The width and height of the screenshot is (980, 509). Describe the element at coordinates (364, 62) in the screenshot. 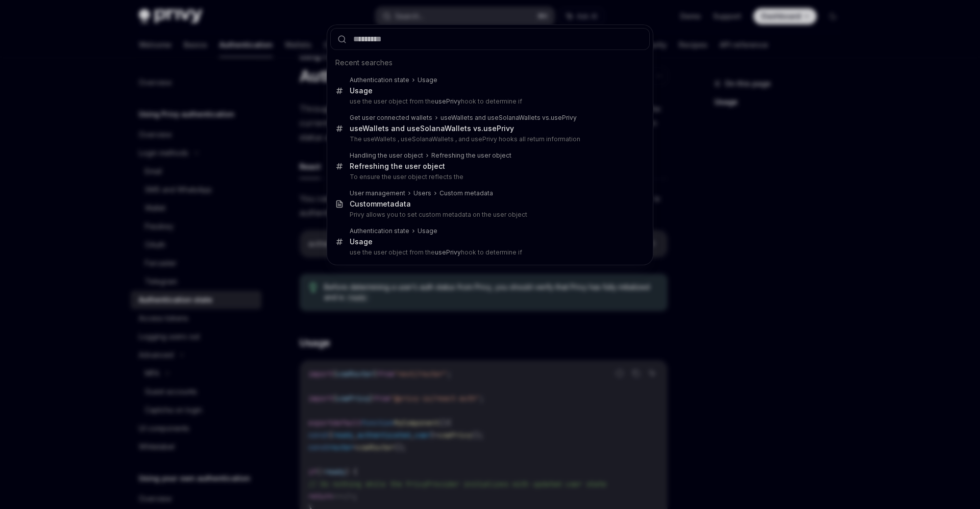

I see `span: Recent searches` at that location.